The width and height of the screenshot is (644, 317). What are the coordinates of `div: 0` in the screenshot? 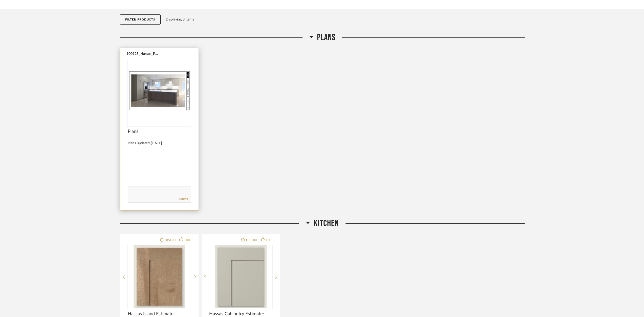 It's located at (159, 91).